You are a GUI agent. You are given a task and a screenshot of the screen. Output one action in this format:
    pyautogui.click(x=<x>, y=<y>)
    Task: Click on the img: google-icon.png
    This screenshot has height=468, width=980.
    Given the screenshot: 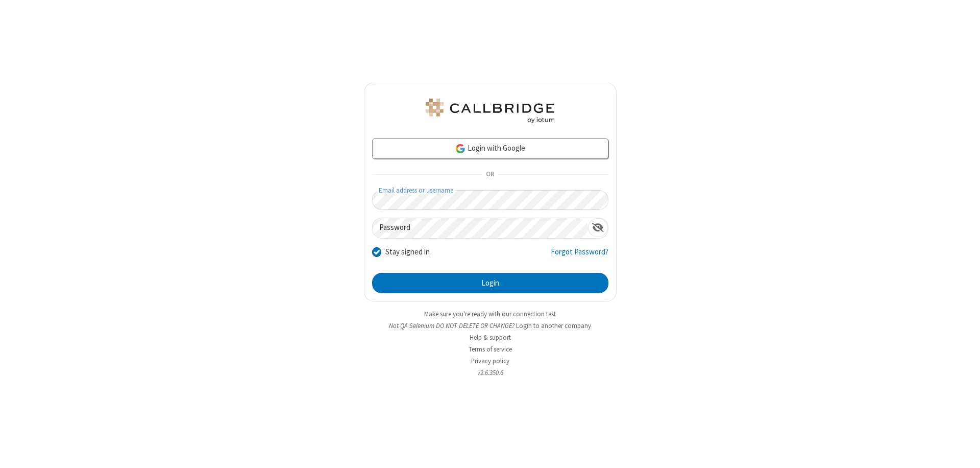 What is the action you would take?
    pyautogui.click(x=460, y=149)
    